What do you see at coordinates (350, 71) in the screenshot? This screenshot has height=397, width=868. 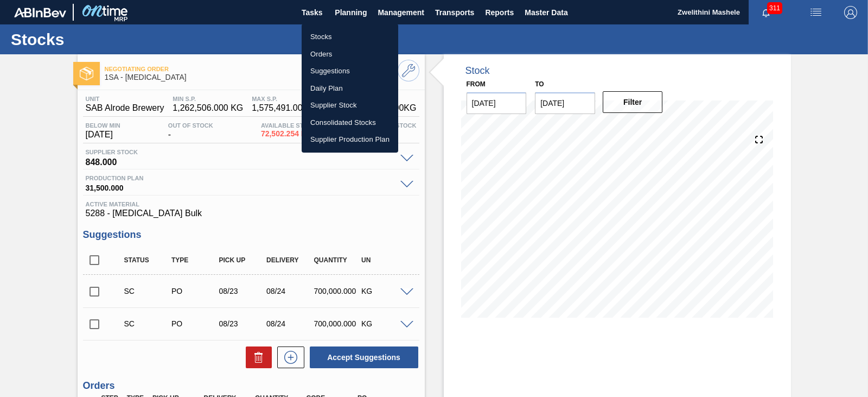 I see `a: Suggestions` at bounding box center [350, 71].